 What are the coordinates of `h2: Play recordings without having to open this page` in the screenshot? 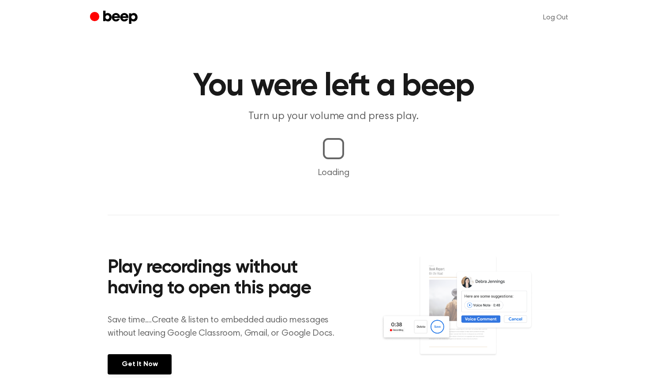 It's located at (226, 278).